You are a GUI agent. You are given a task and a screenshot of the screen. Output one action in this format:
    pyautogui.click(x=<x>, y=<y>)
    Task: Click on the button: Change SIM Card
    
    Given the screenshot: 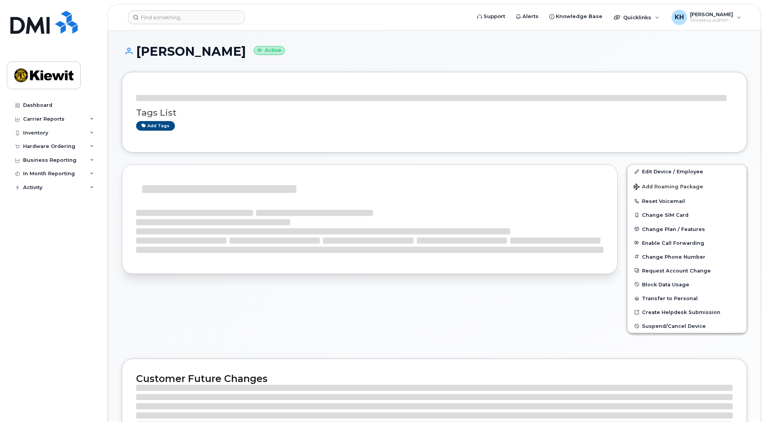 What is the action you would take?
    pyautogui.click(x=687, y=215)
    